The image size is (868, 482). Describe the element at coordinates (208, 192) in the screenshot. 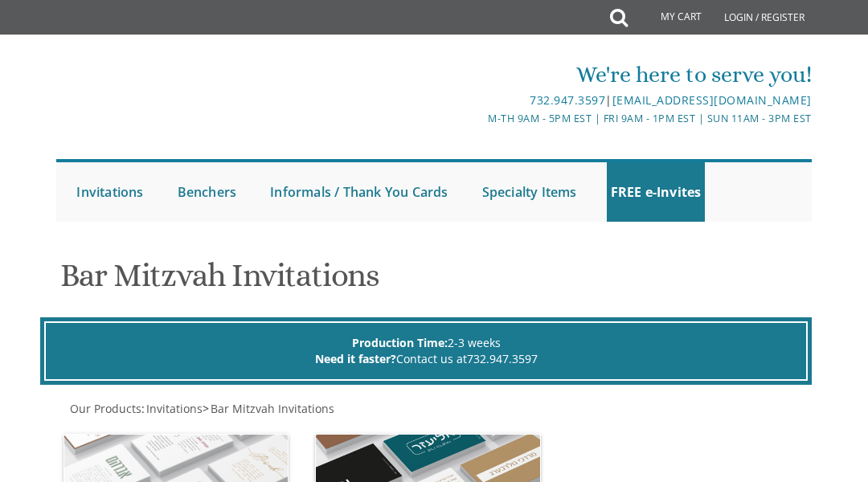

I see `a: Benchers` at that location.